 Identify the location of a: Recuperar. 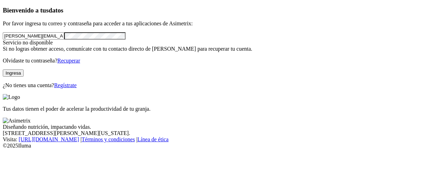
(69, 60).